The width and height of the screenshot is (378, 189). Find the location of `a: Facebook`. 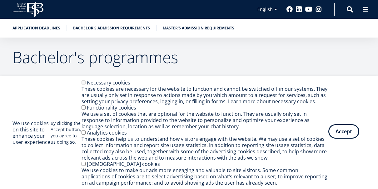

a: Facebook is located at coordinates (290, 9).